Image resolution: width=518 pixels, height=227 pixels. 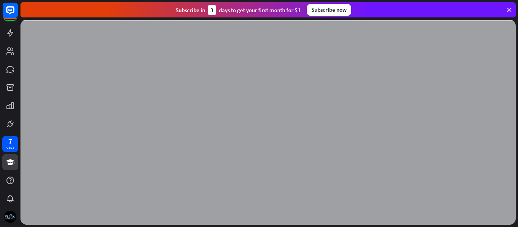 What do you see at coordinates (329, 10) in the screenshot?
I see `div: Subscribe now` at bounding box center [329, 10].